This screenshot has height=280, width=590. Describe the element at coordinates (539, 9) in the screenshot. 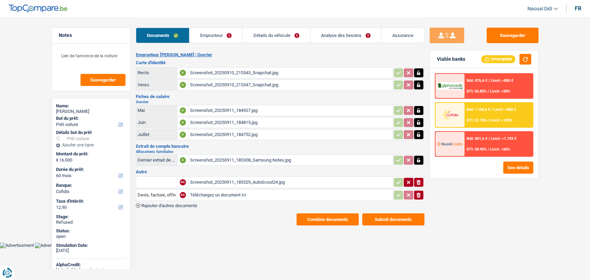

I see `span: Naoual Didi` at that location.